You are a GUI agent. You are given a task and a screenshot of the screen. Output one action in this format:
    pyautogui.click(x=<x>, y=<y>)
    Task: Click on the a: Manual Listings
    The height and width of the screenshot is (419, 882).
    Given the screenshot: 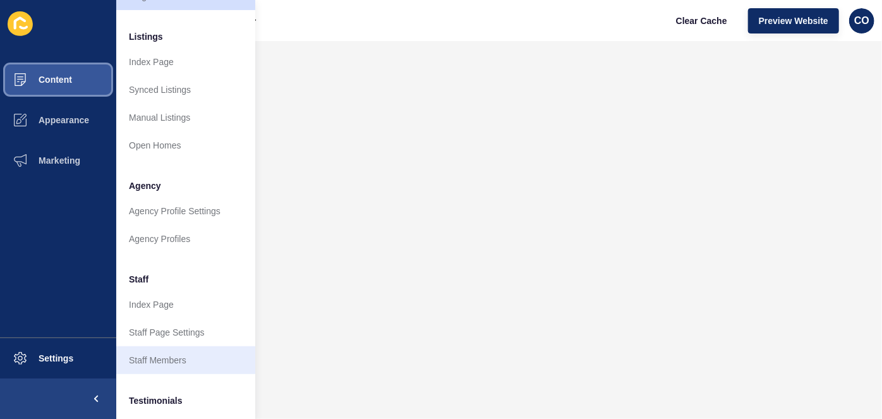 What is the action you would take?
    pyautogui.click(x=186, y=118)
    